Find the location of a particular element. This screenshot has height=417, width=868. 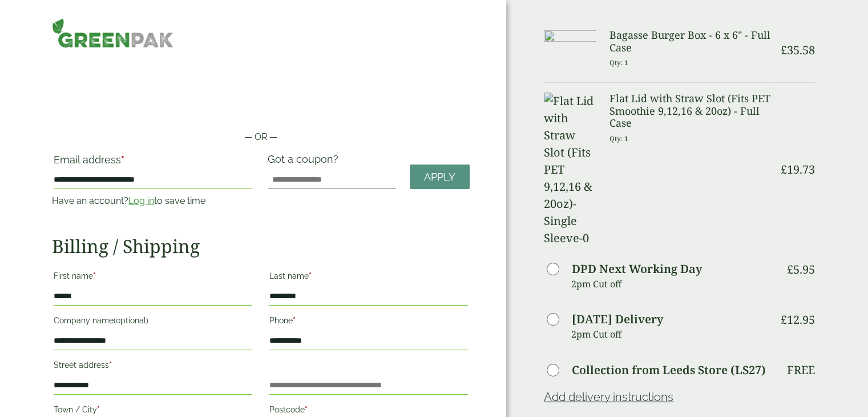

bdi: 12.95 is located at coordinates (798, 319).